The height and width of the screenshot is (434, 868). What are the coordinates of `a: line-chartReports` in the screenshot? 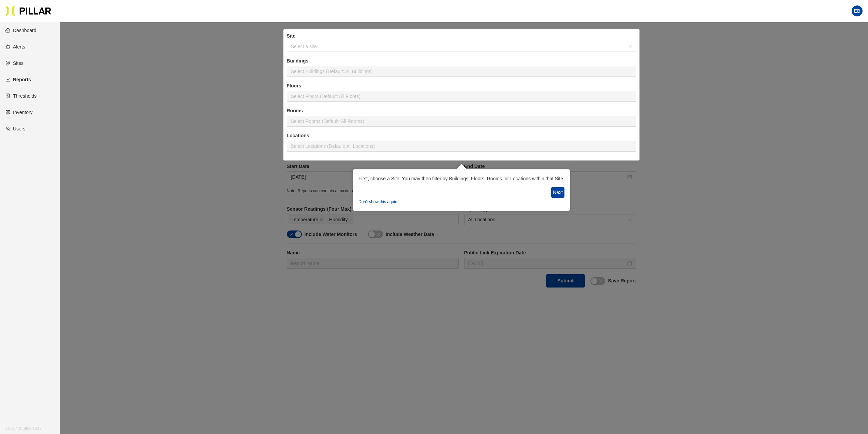 It's located at (18, 79).